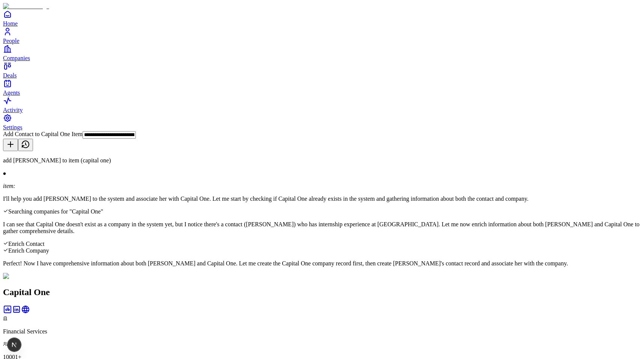  Describe the element at coordinates (11, 41) in the screenshot. I see `span: People` at that location.